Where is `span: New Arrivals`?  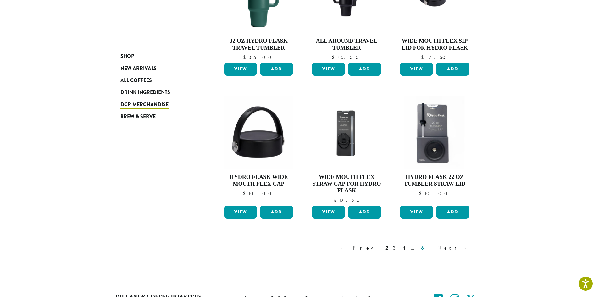 span: New Arrivals is located at coordinates (138, 69).